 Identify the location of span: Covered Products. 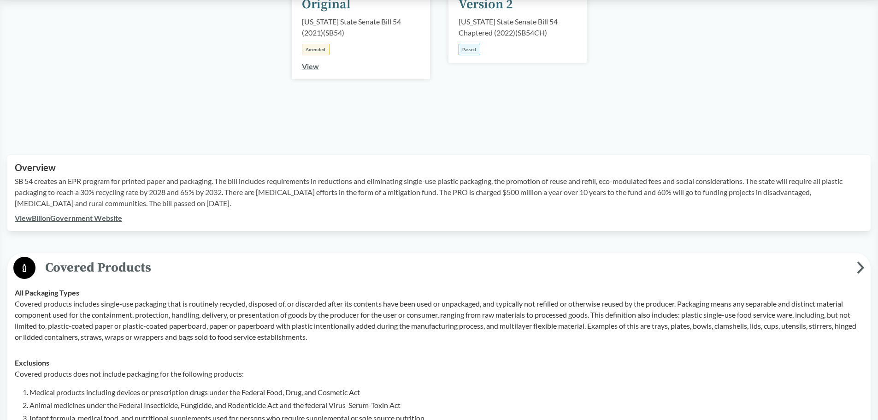
(446, 267).